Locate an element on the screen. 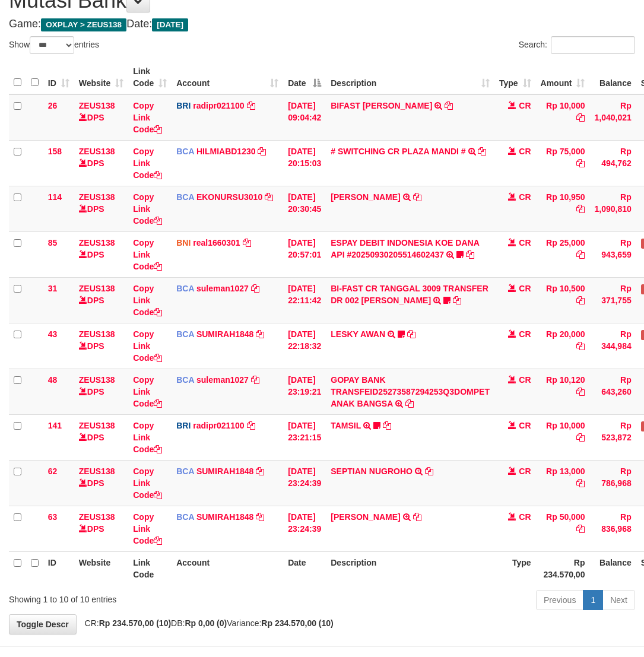 Image resolution: width=644 pixels, height=657 pixels. a: Toggle Descr is located at coordinates (43, 625).